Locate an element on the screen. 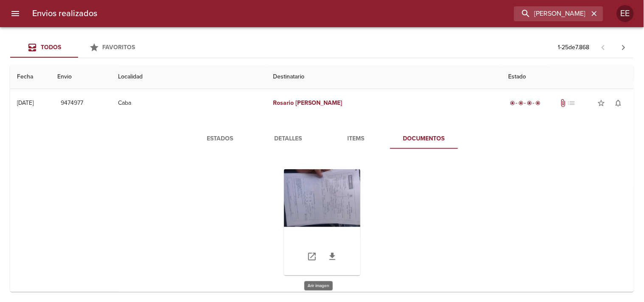 The width and height of the screenshot is (644, 302). span: Items is located at coordinates (356, 138).